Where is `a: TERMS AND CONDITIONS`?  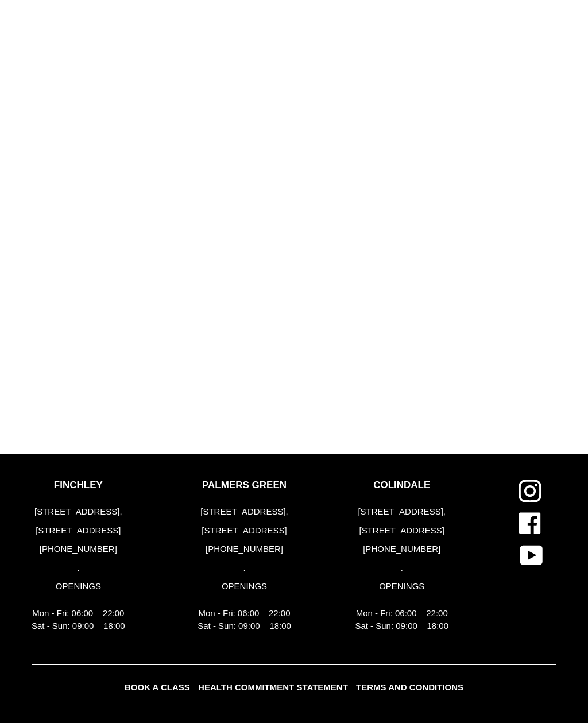 a: TERMS AND CONDITIONS is located at coordinates (409, 687).